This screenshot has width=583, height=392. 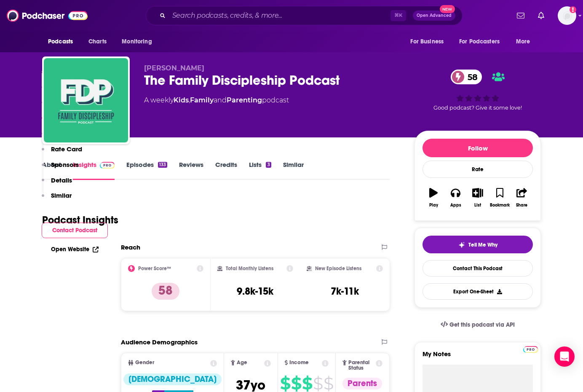 I want to click on div: Bookmark, so click(x=500, y=205).